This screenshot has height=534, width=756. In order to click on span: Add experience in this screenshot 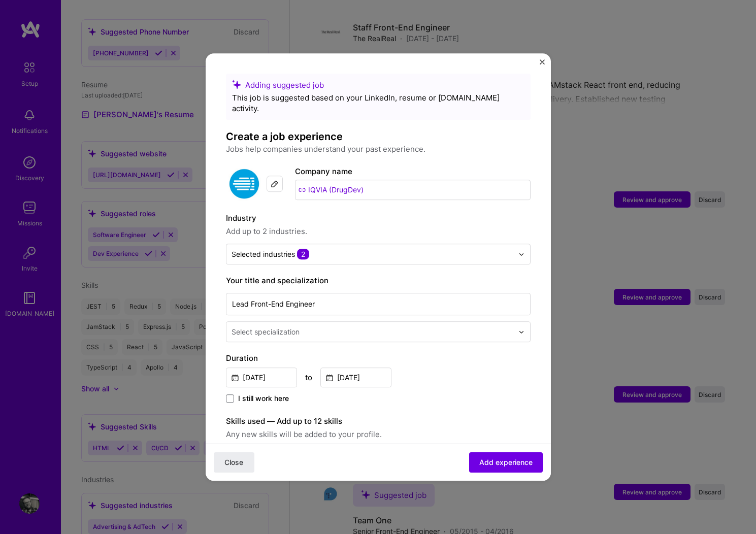, I will do `click(506, 463)`.